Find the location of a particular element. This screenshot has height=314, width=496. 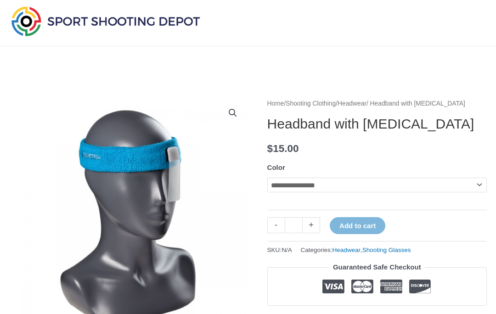

a: View full-screen image gallery is located at coordinates (233, 113).